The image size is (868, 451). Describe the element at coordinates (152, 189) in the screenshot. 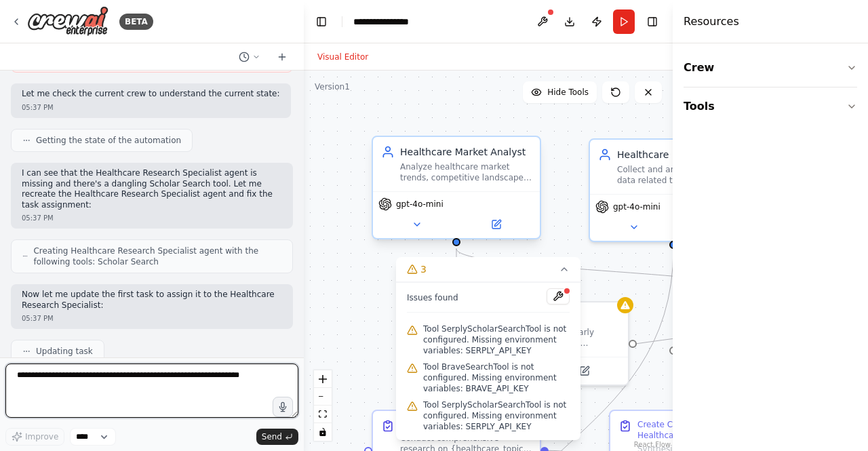

I see `p: I can see that the Healthcare Research Specialist agent is missing and there's a dangling Scholar...` at that location.